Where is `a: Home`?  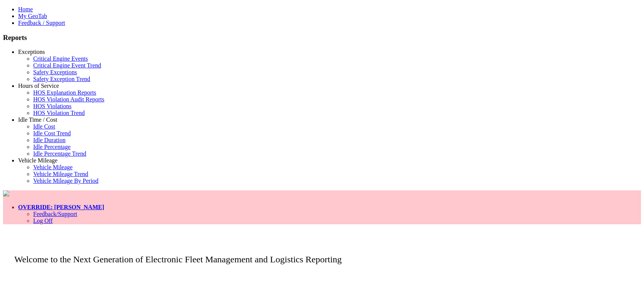
a: Home is located at coordinates (26, 9).